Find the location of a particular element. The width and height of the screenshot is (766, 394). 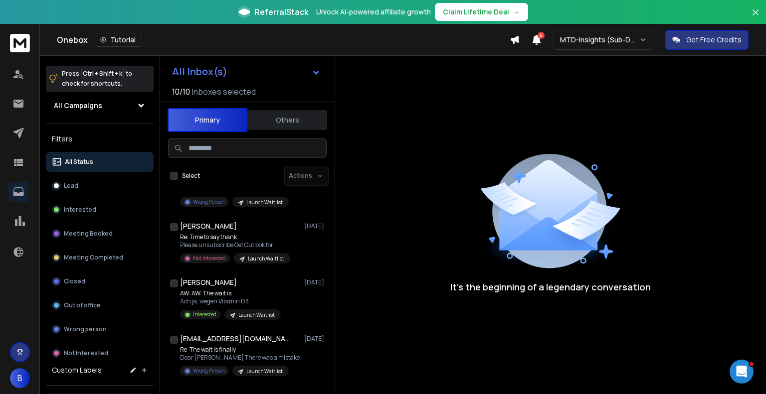

button: Meeting Booked is located at coordinates (100, 234).